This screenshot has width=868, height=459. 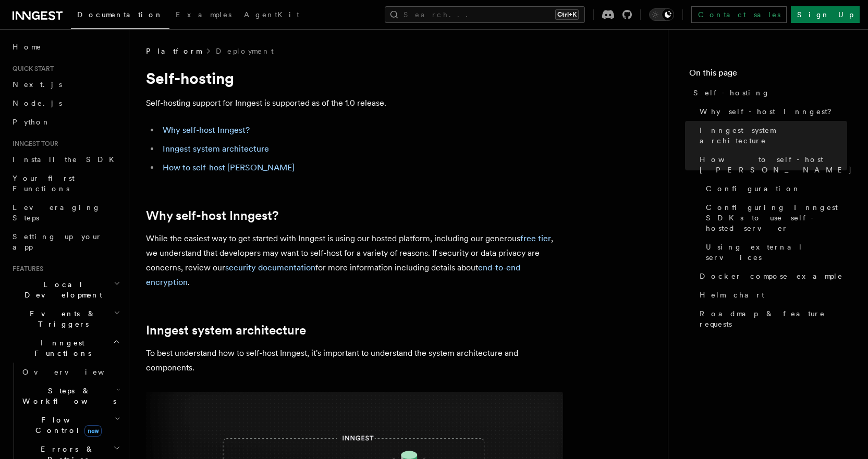 What do you see at coordinates (66, 425) in the screenshot?
I see `span: Flow Control` at bounding box center [66, 425].